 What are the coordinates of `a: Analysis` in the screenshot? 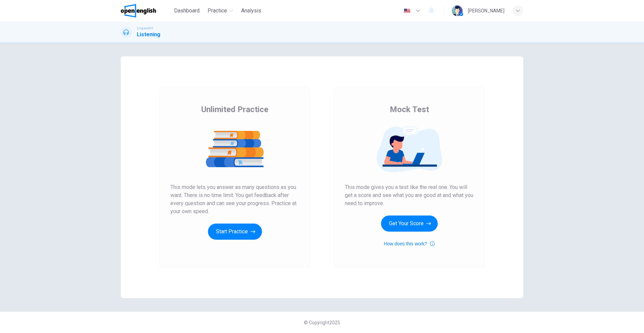 It's located at (252, 10).